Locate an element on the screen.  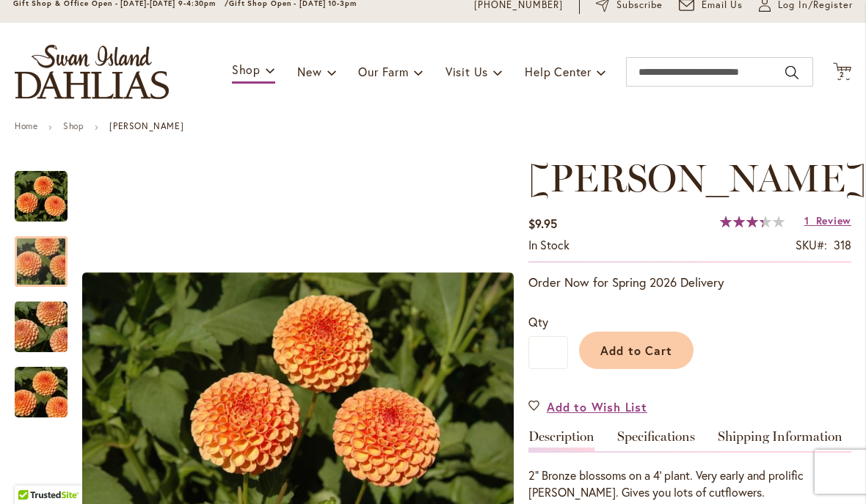
strong: SKU is located at coordinates (811, 244).